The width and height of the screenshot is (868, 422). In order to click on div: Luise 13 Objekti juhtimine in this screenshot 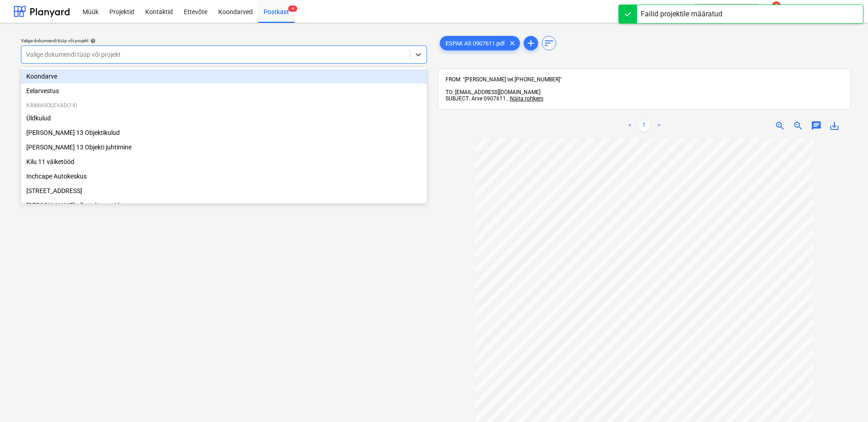, I will do `click(223, 147)`.